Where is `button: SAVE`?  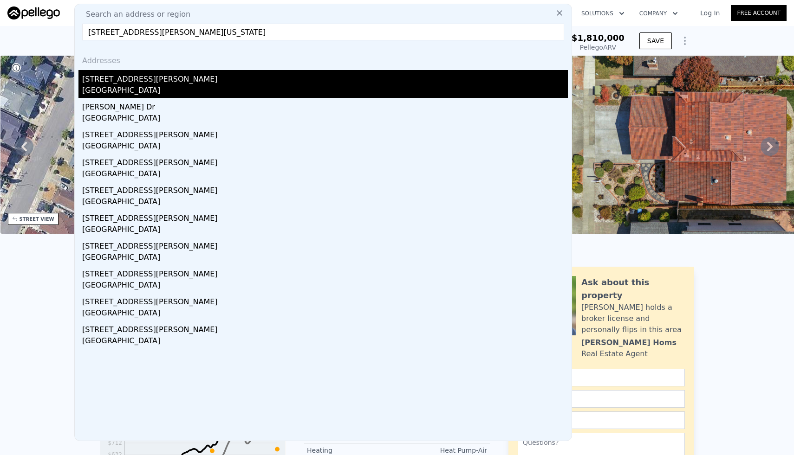
button: SAVE is located at coordinates (656, 41).